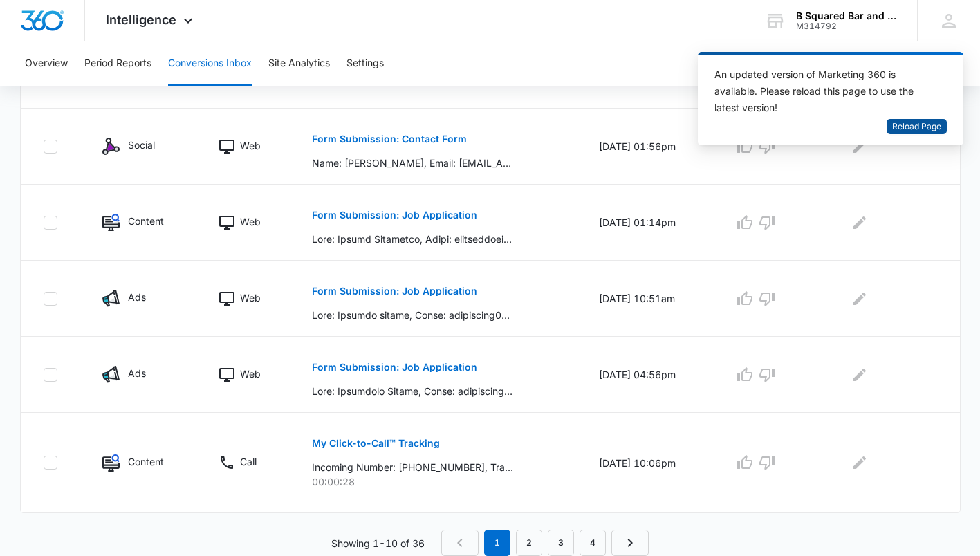 The width and height of the screenshot is (980, 556). What do you see at coordinates (545, 543) in the screenshot?
I see `nav: Pagination` at bounding box center [545, 543].